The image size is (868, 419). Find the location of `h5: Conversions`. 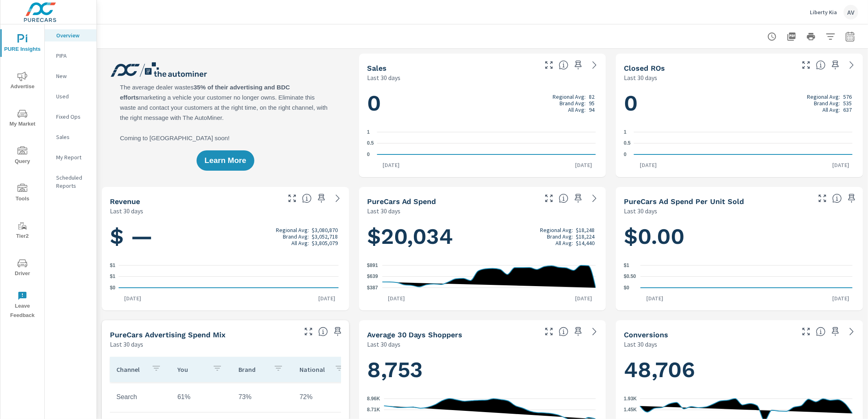

h5: Conversions is located at coordinates (646, 335).